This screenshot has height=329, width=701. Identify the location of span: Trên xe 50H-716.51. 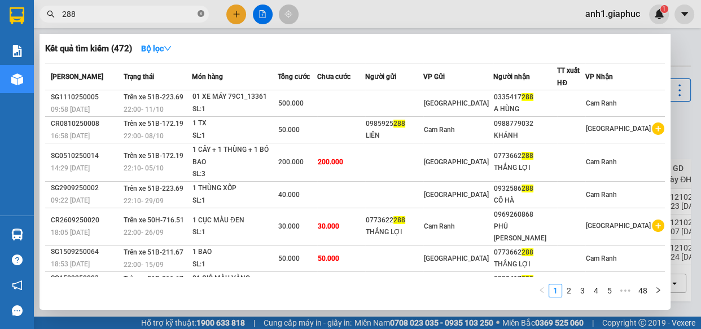
(153, 220).